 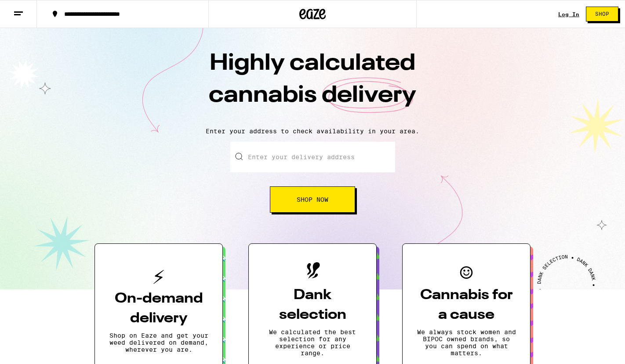 What do you see at coordinates (602, 14) in the screenshot?
I see `button: Shop` at bounding box center [602, 14].